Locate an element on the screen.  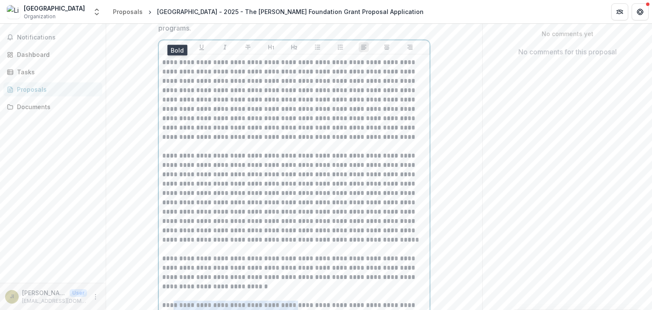
div: Jay Rebsamen III is located at coordinates (12, 296).